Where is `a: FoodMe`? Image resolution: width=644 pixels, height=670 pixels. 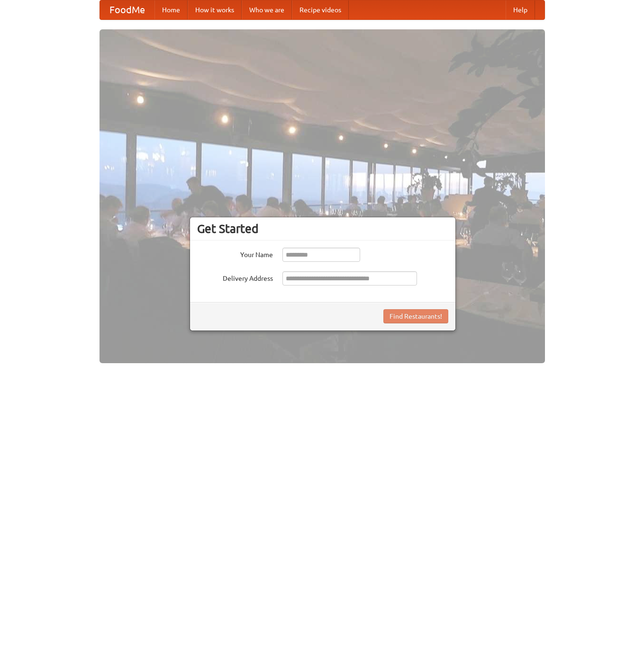
a: FoodMe is located at coordinates (127, 10).